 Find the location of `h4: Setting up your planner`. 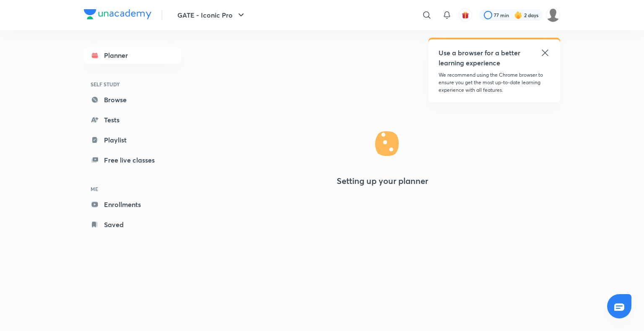

h4: Setting up your planner is located at coordinates (383, 181).